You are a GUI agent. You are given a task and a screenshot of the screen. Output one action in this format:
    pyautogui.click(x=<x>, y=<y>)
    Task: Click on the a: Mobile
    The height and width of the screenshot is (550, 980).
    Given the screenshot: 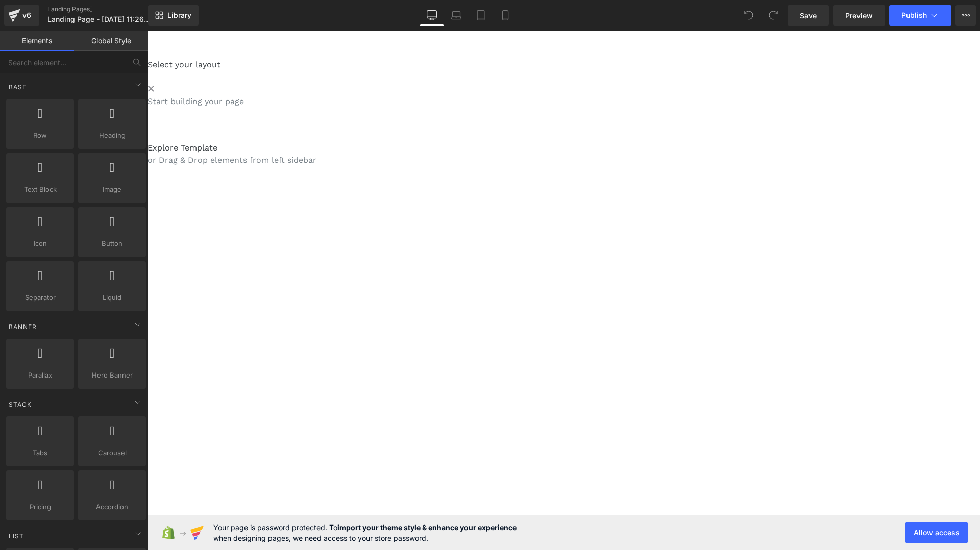 What is the action you would take?
    pyautogui.click(x=505, y=15)
    